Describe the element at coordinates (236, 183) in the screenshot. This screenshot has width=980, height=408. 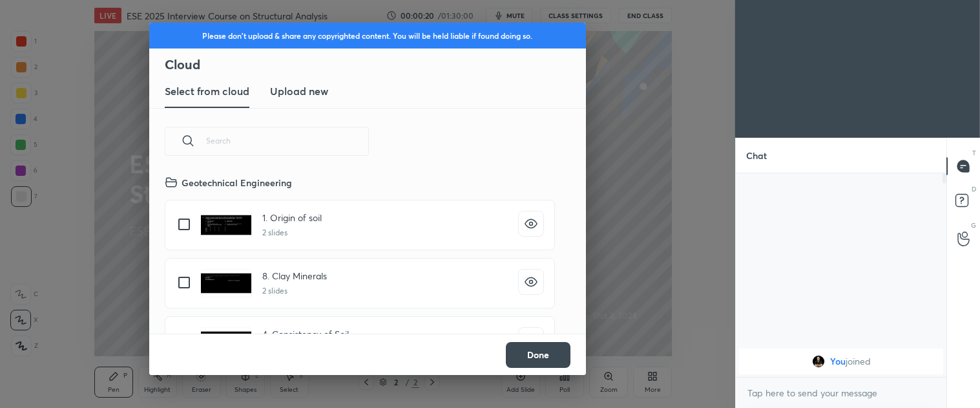
I see `h4: Geotechnical Engineering` at that location.